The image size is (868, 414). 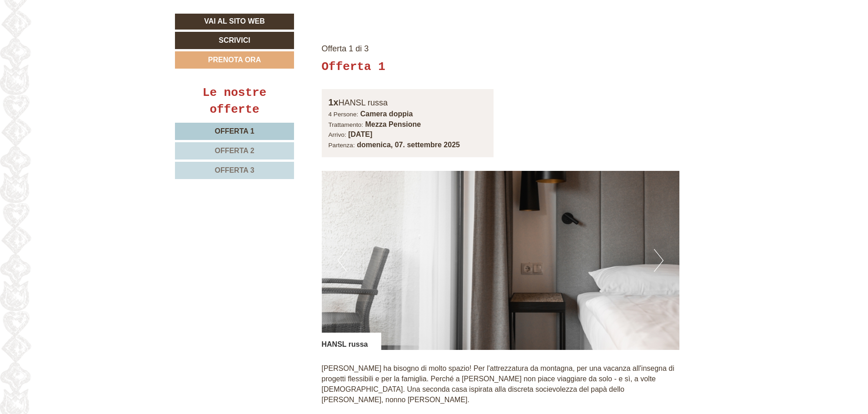 I want to click on button: Next, so click(x=658, y=261).